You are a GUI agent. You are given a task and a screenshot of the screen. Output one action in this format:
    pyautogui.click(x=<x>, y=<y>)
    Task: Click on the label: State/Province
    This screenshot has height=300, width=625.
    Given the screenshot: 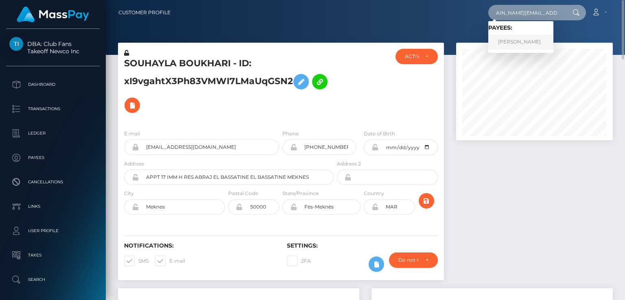 What is the action you would take?
    pyautogui.click(x=300, y=194)
    